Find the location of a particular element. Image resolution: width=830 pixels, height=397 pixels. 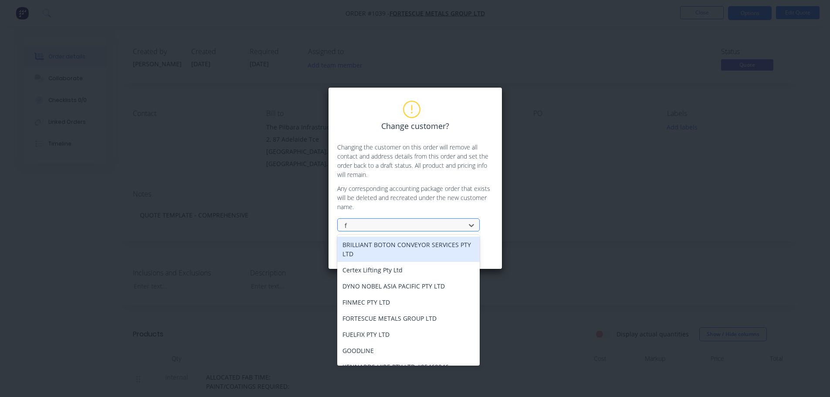

div: DYNO NOBEL ASIA PACIFIC PTY LTD is located at coordinates (408, 286).